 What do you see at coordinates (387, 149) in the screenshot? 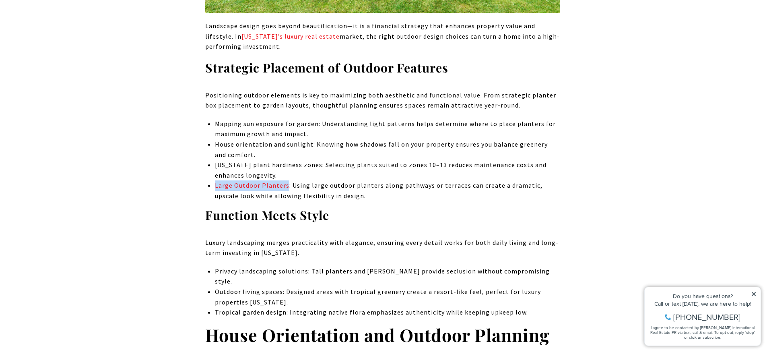
I see `li: House orientation and sunlight: Knowing how shadows fall on your property ensures you balance gre...` at bounding box center [387, 149].